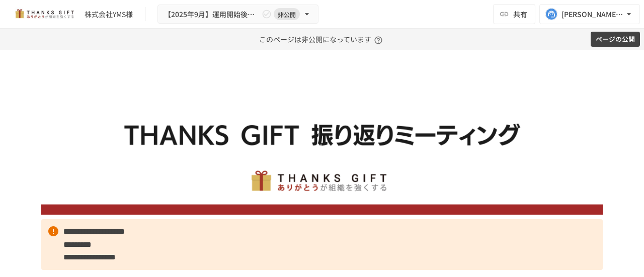  Describe the element at coordinates (514, 14) in the screenshot. I see `button: 共有` at that location.